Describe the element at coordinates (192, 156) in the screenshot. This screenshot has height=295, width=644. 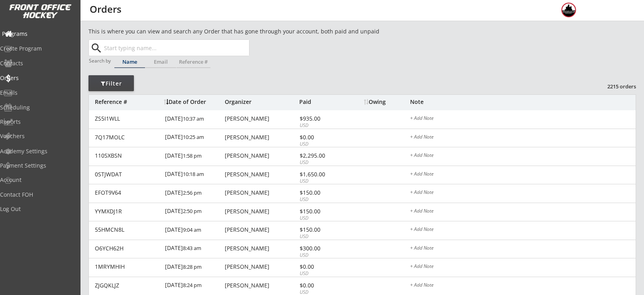
I see `font: 1:58 pm` at that location.